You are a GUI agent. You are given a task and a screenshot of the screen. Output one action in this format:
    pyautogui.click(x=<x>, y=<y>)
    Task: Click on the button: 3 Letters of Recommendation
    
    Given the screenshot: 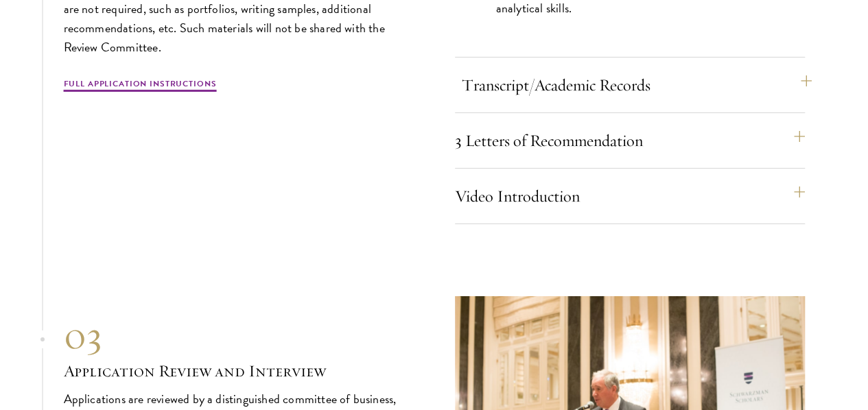 What is the action you would take?
    pyautogui.click(x=629, y=140)
    